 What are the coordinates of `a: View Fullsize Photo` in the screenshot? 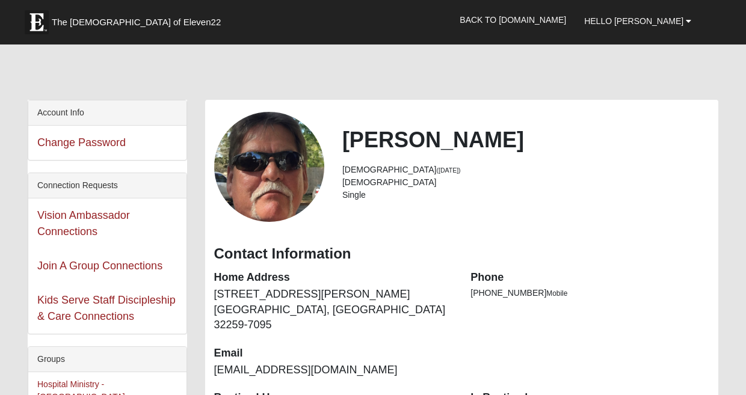 It's located at (269, 167).